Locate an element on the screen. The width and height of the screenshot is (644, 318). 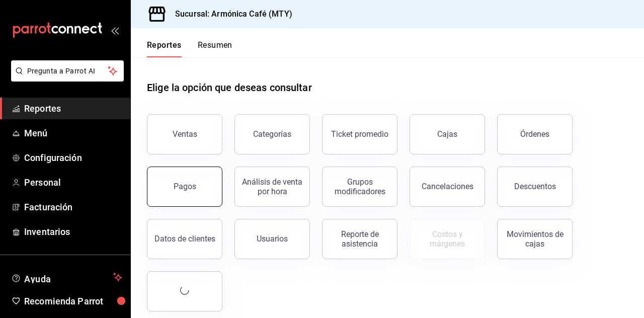
button: Ticket promedio is located at coordinates (360, 134).